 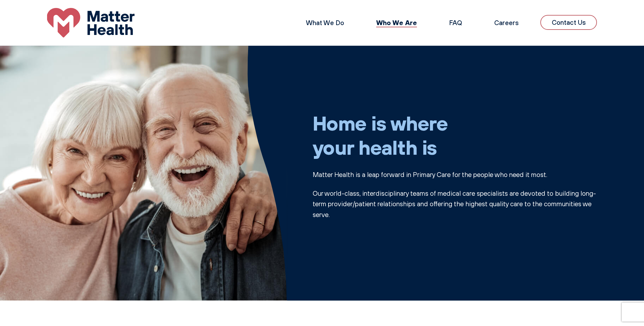 I want to click on a: Contact Us, so click(x=569, y=22).